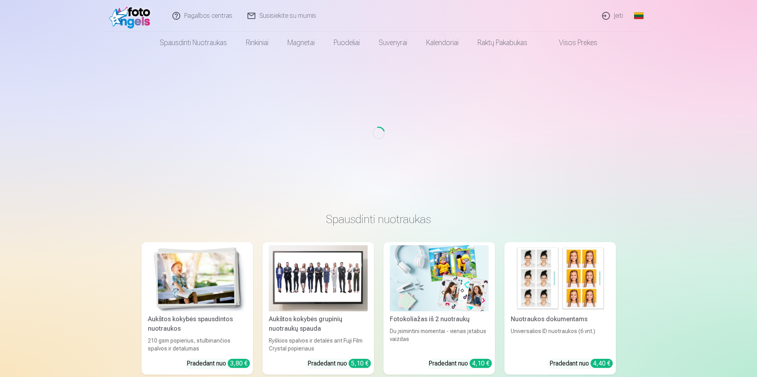 The image size is (757, 377). I want to click on div: 210 gsm popierius, stulbinančios spalvos ir detalumas, so click(197, 344).